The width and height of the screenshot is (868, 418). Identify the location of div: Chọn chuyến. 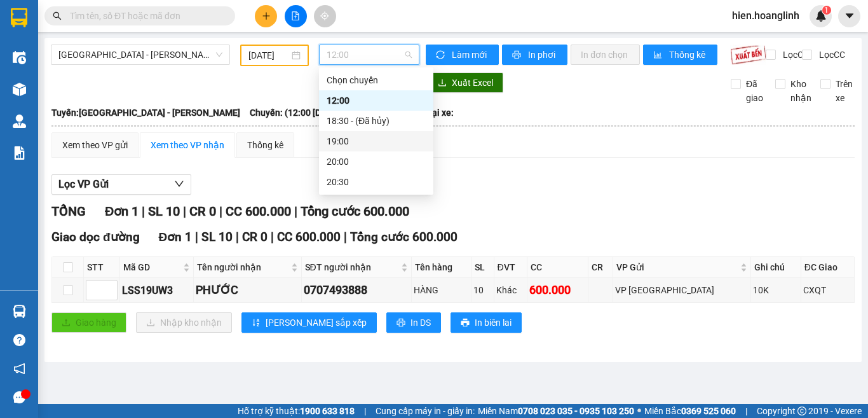
(376, 80).